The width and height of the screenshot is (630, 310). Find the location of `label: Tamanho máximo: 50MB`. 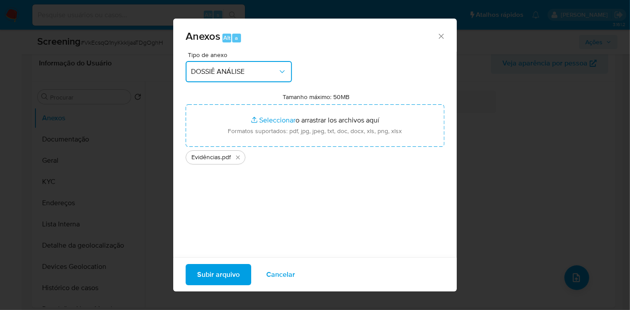

label: Tamanho máximo: 50MB is located at coordinates (316, 97).